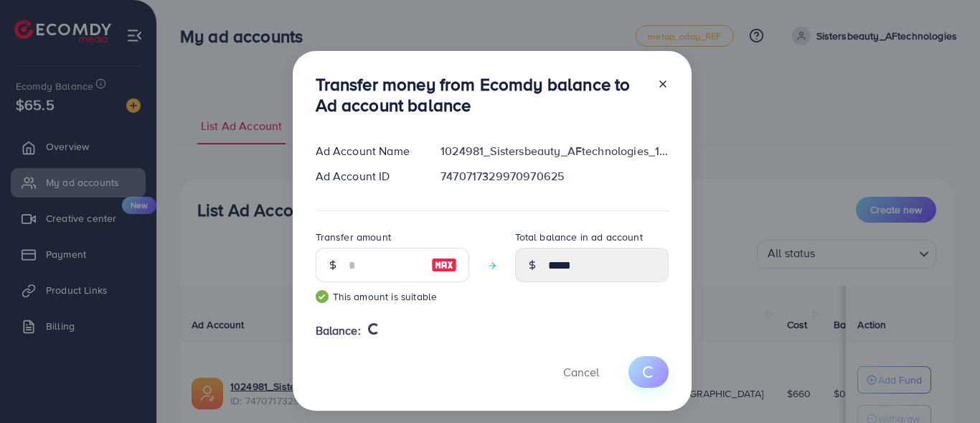 The width and height of the screenshot is (980, 423). Describe the element at coordinates (353, 237) in the screenshot. I see `label: Transfer amount` at that location.